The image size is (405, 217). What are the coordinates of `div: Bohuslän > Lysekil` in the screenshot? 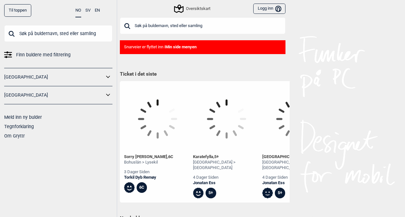 It's located at (148, 162).